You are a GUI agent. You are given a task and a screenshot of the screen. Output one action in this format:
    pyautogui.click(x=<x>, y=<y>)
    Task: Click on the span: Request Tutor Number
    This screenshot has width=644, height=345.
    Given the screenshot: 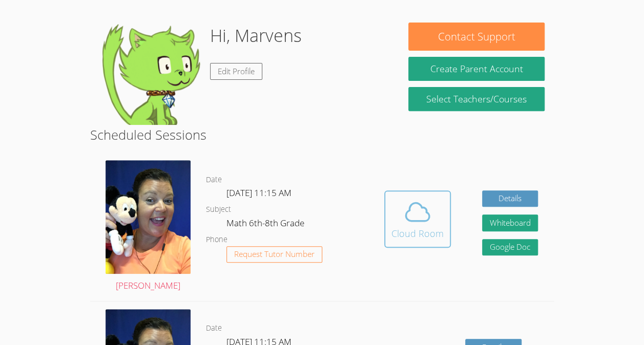 What is the action you would take?
    pyautogui.click(x=274, y=254)
    